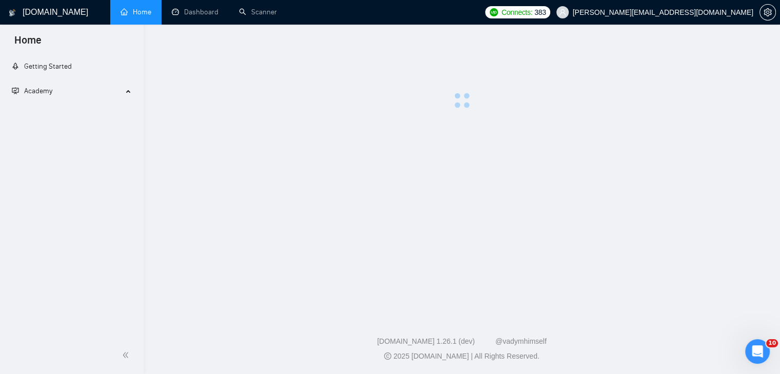 This screenshot has width=780, height=374. Describe the element at coordinates (517, 12) in the screenshot. I see `span: Connects:` at that location.